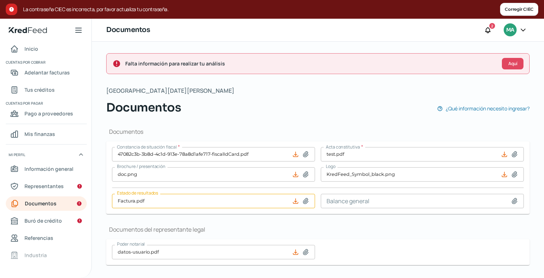 This screenshot has width=544, height=278. Describe the element at coordinates (40, 134) in the screenshot. I see `span: Mis finanzas` at that location.